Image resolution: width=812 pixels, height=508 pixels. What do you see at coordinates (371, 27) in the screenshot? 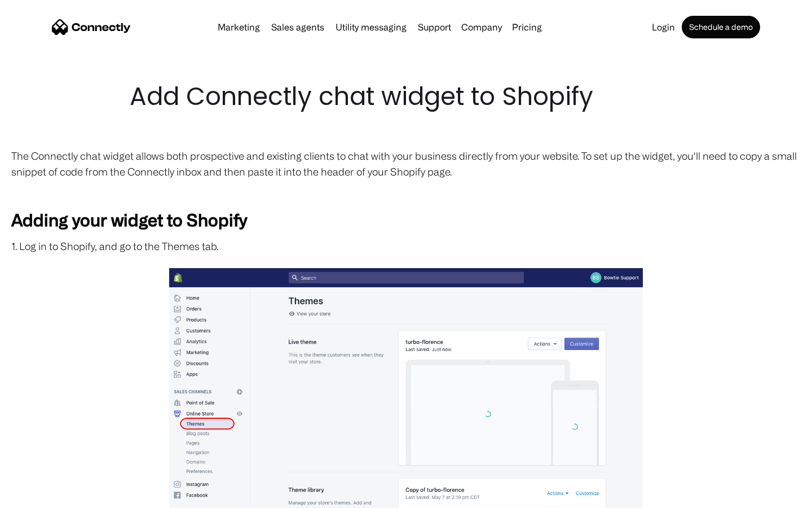
I see `a: Utility messaging` at bounding box center [371, 27].